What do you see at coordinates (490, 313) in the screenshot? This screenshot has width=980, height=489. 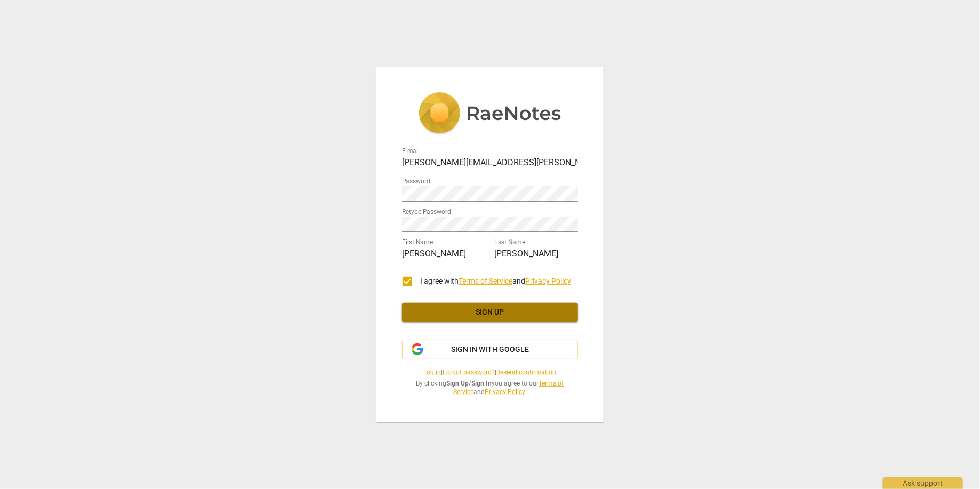 I see `span: Sign up` at bounding box center [490, 313].